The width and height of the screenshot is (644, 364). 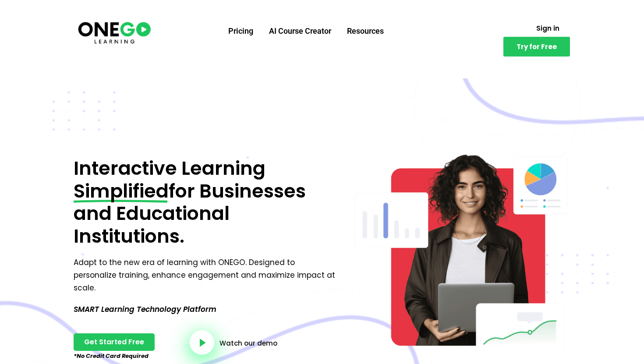 I want to click on a: Get Started Free, so click(x=114, y=342).